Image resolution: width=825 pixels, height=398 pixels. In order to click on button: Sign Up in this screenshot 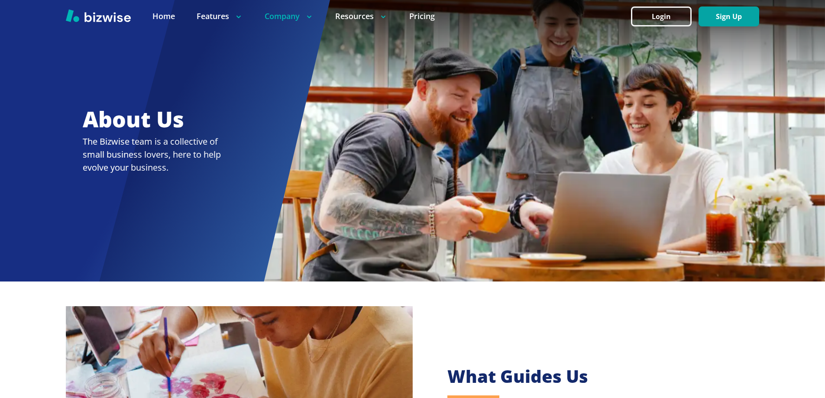, I will do `click(729, 16)`.